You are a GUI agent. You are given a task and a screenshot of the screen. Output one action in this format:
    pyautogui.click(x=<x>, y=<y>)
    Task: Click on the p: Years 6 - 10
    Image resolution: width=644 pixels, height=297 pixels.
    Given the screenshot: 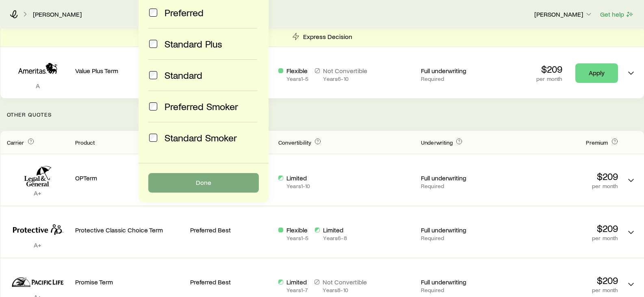 What is the action you would take?
    pyautogui.click(x=345, y=79)
    